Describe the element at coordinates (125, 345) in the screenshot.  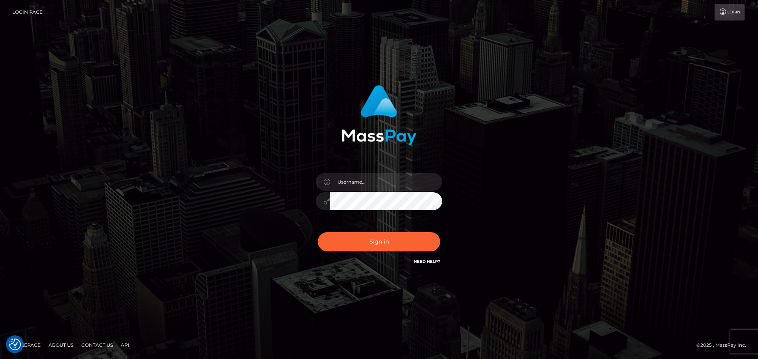
I see `a: API` at that location.